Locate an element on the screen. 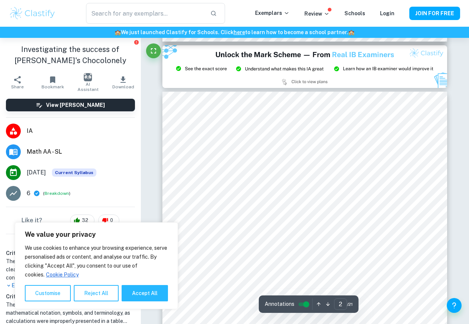 The image size is (469, 324). a: Cookie Policy is located at coordinates (62, 274).